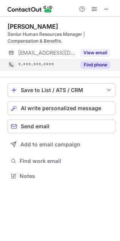  Describe the element at coordinates (62, 145) in the screenshot. I see `button: Add to email campaign` at that location.